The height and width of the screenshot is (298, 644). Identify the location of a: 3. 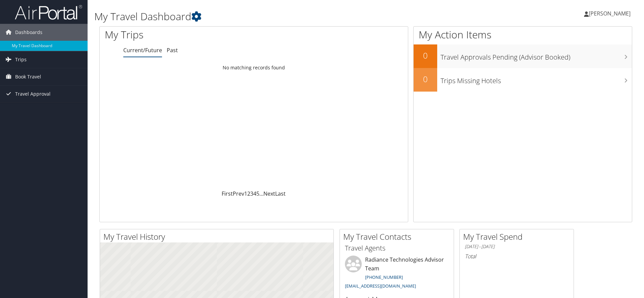
(252, 193).